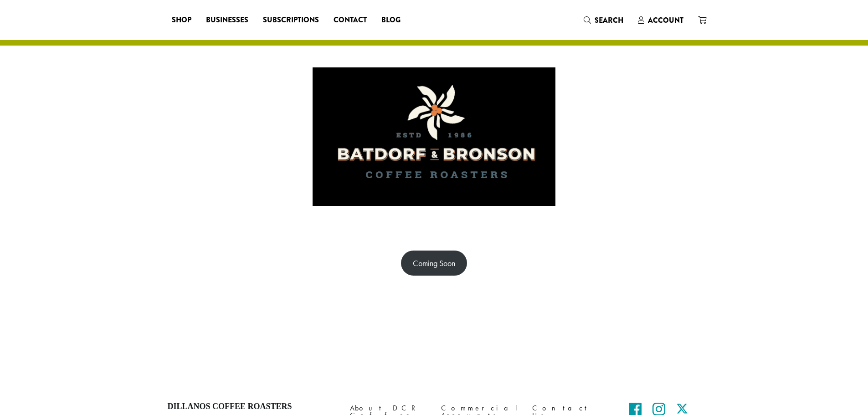 This screenshot has width=868, height=415. I want to click on span: Blog, so click(391, 20).